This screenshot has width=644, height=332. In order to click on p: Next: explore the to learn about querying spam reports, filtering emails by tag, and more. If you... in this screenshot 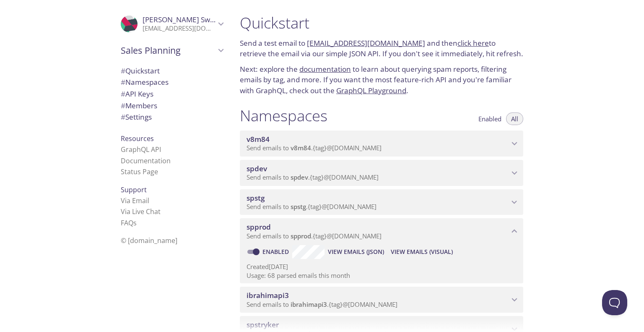, I will do `click(382, 80)`.